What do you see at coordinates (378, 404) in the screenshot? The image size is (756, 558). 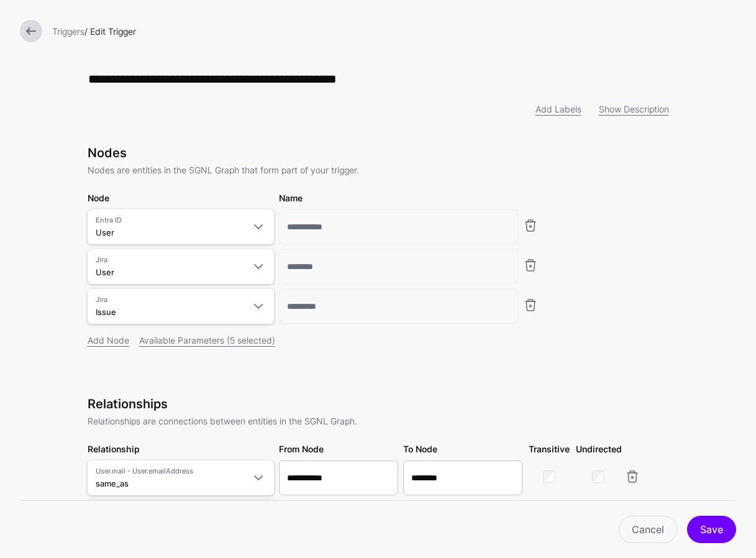 I see `h3: Relationships` at bounding box center [378, 404].